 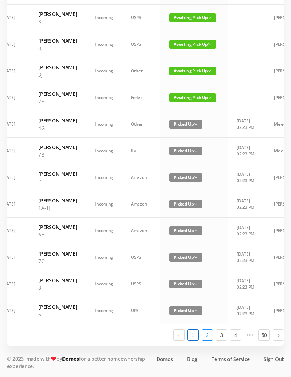 I want to click on p: © 2023, made with by for a better homeownership experience., so click(x=78, y=363).